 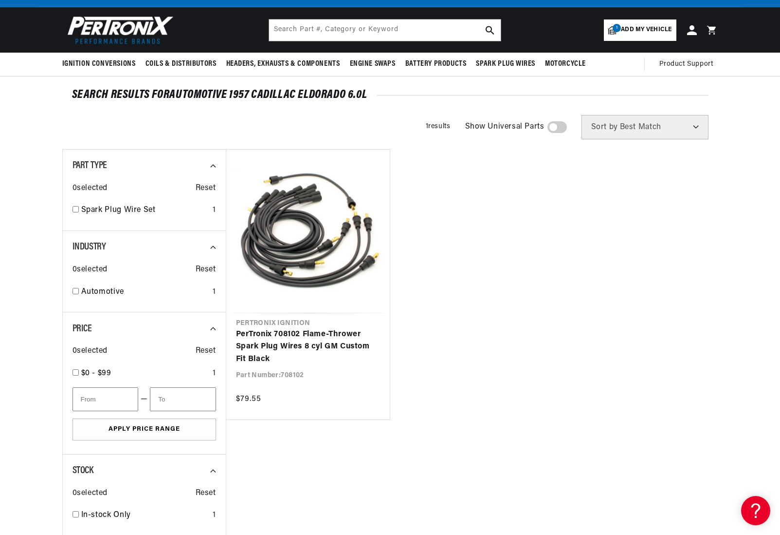 I want to click on span: Spark Plug Wires, so click(x=506, y=64).